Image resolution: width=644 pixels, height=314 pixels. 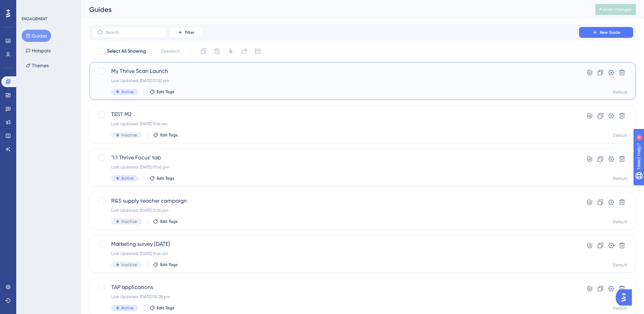 What do you see at coordinates (616, 10) in the screenshot?
I see `button: Publish Changes` at bounding box center [616, 10].